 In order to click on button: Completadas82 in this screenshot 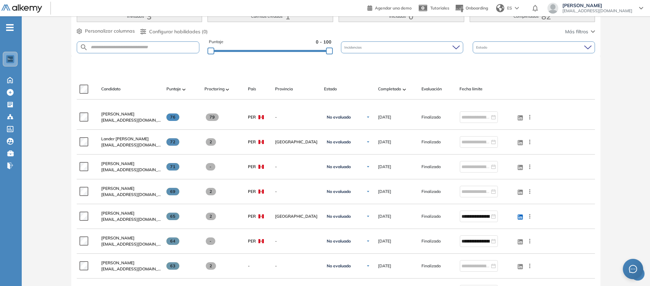, I will do `click(532, 16)`.